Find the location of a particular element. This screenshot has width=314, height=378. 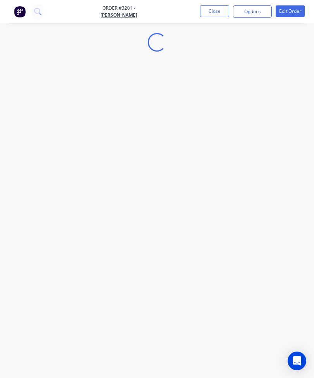

img: Factory is located at coordinates (20, 12).